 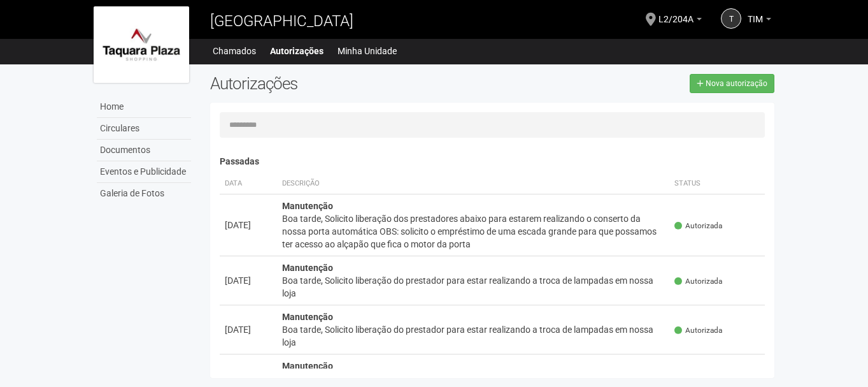 What do you see at coordinates (144, 193) in the screenshot?
I see `a: Galeria de Fotos` at bounding box center [144, 193].